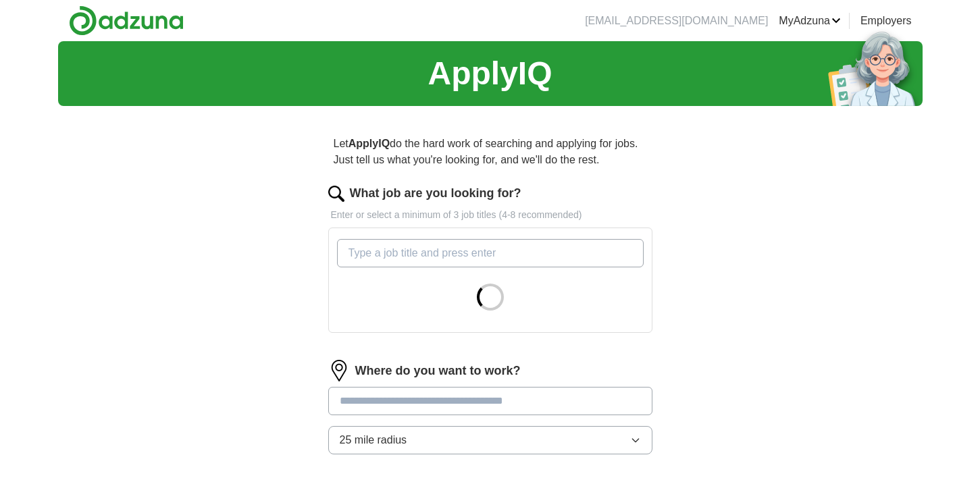 This screenshot has height=480, width=980. I want to click on p: Enter or select a minimum of 3 job titles (4-8 recommended), so click(490, 215).